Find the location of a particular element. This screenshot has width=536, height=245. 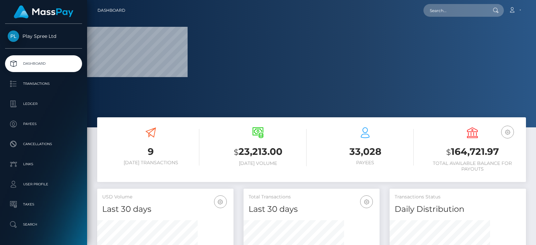

a: Taxes is located at coordinates (44, 204).